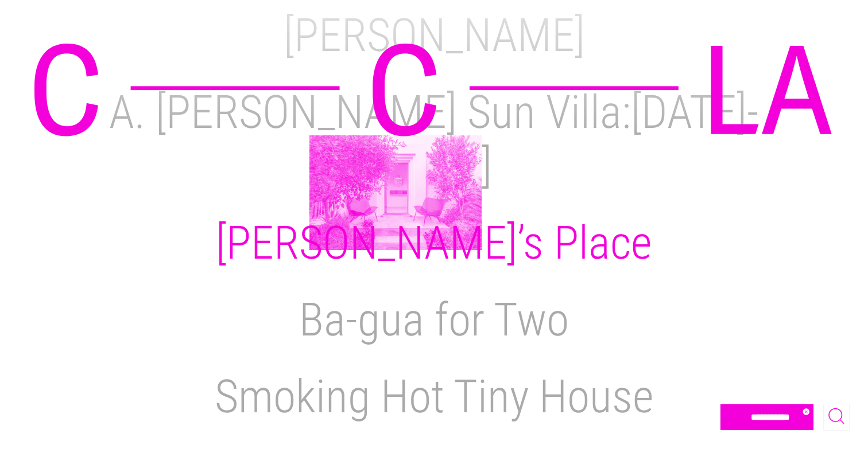 This screenshot has width=868, height=449. Describe the element at coordinates (434, 397) in the screenshot. I see `h2: Smoking Hot Tiny House` at that location.